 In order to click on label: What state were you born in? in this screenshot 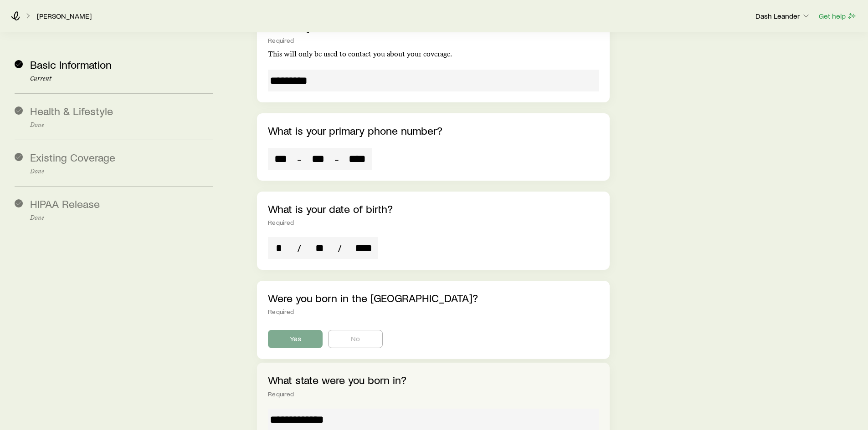, I will do `click(337, 380)`.